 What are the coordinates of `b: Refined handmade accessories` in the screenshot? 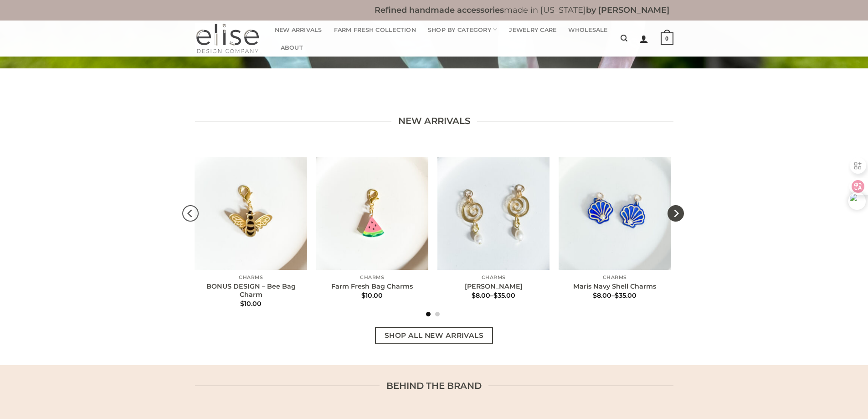 It's located at (439, 9).